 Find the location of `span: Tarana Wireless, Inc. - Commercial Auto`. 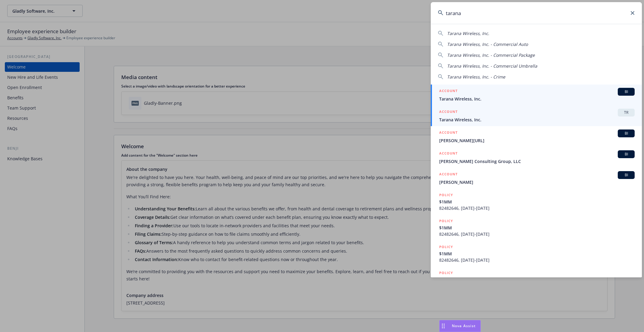

span: Tarana Wireless, Inc. - Commercial Auto is located at coordinates (487, 44).